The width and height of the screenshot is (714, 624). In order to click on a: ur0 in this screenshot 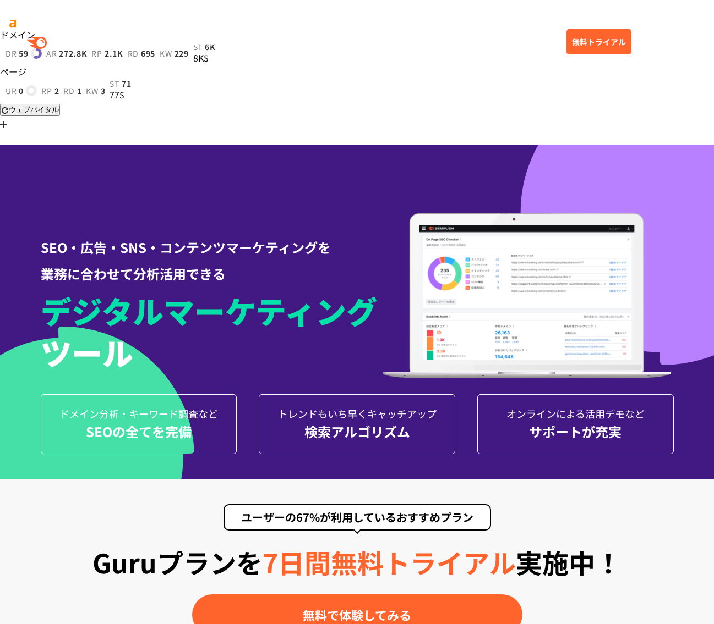, I will do `click(21, 91)`.